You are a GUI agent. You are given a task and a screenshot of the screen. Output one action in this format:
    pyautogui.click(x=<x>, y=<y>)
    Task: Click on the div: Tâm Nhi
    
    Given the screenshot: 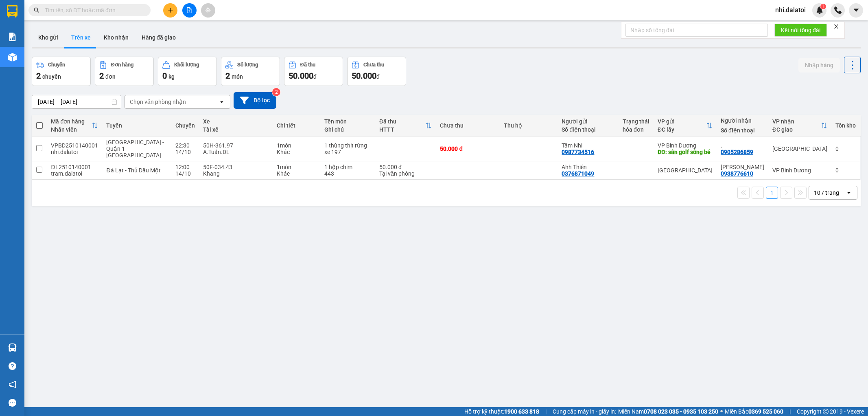 What is the action you would take?
    pyautogui.click(x=588, y=145)
    